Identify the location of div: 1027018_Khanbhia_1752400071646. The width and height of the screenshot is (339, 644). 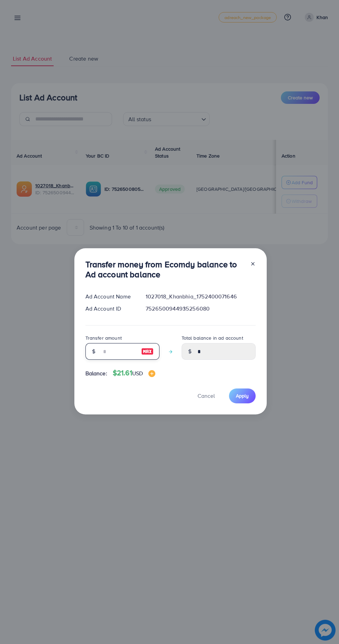
(200, 296).